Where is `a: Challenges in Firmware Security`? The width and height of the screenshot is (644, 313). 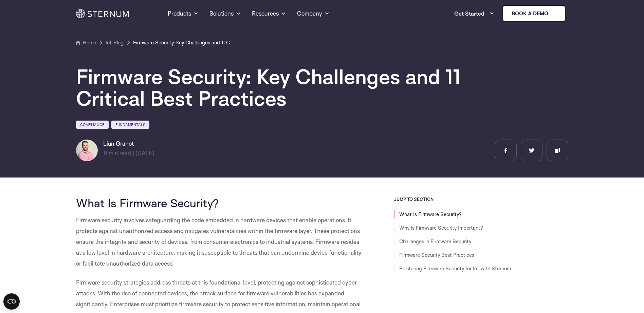 a: Challenges in Firmware Security is located at coordinates (435, 241).